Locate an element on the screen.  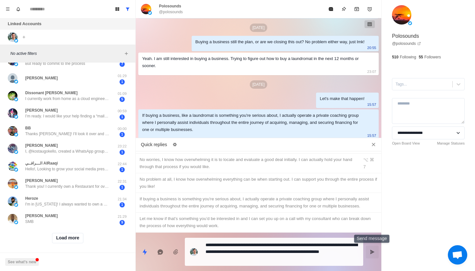
p: 21:34 is located at coordinates (122, 199).